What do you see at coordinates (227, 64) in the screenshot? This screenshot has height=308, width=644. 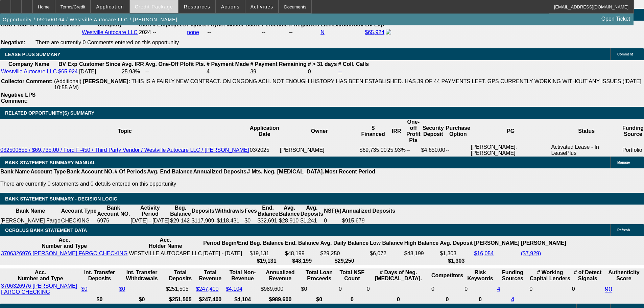 I see `b: # Payment Made` at bounding box center [227, 64].